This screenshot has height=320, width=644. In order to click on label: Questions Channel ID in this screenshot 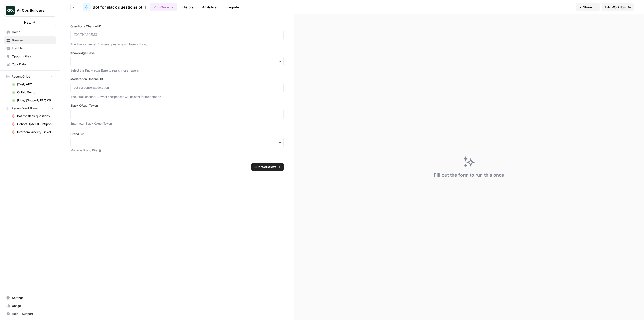, I will do `click(177, 26)`.